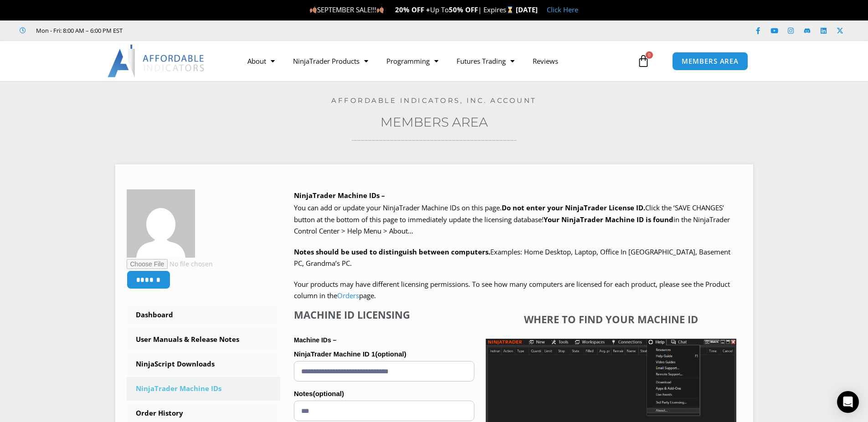 The height and width of the screenshot is (422, 868). Describe the element at coordinates (348, 296) in the screenshot. I see `a: Orders` at that location.